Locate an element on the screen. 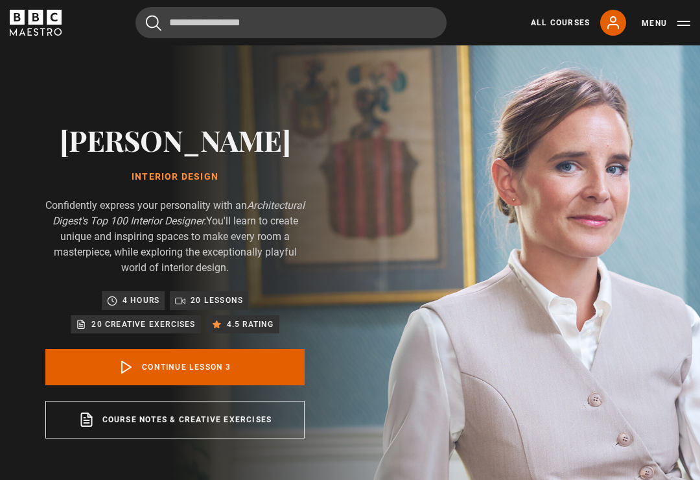  a: All Courses is located at coordinates (560, 23).